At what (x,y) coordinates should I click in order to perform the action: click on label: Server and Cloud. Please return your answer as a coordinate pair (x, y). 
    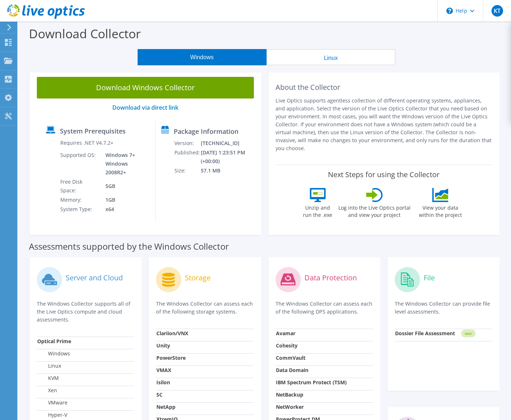
    Looking at the image, I should click on (94, 278).